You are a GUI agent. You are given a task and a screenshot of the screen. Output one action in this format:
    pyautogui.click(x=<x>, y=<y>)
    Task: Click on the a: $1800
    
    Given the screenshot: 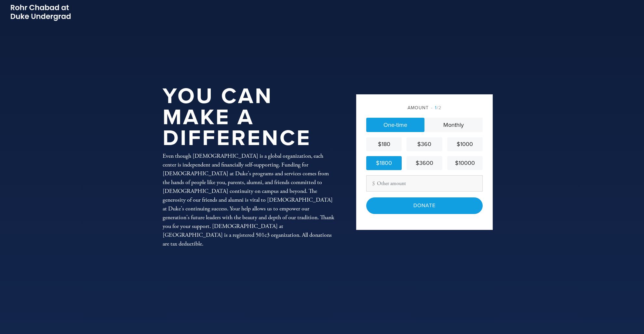 What is the action you would take?
    pyautogui.click(x=384, y=163)
    